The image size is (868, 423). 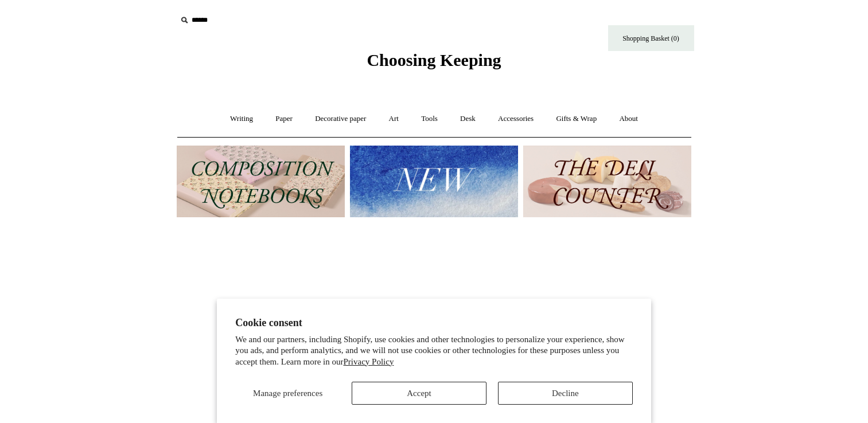 I want to click on img: The Deli Counter, so click(x=607, y=181).